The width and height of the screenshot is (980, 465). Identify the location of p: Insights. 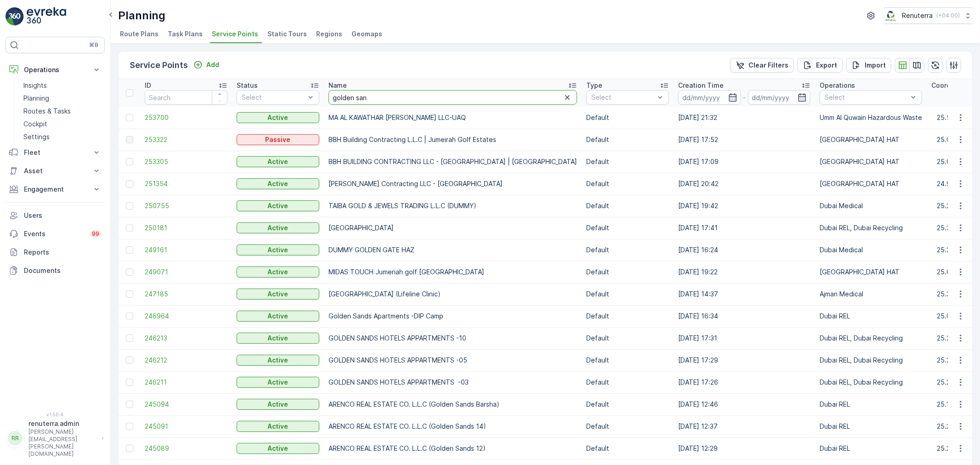
(35, 85).